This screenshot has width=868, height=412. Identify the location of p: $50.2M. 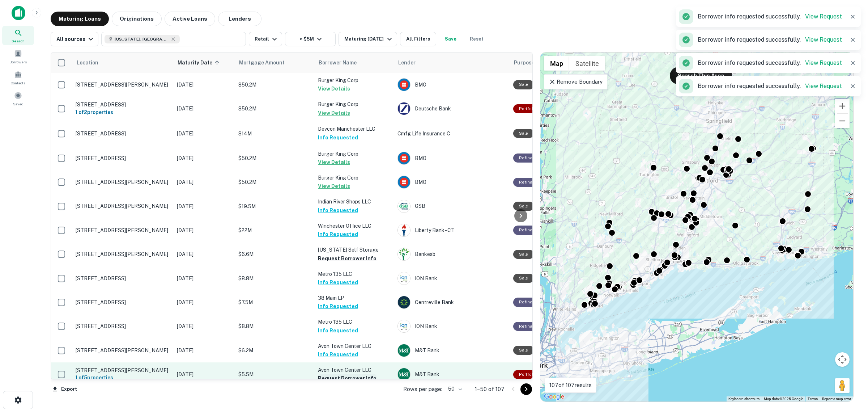
(275, 182).